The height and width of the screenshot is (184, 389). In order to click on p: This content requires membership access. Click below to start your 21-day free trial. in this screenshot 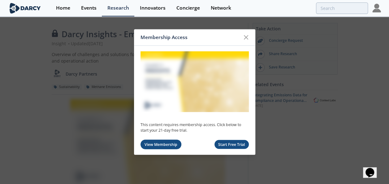, I will do `click(195, 127)`.